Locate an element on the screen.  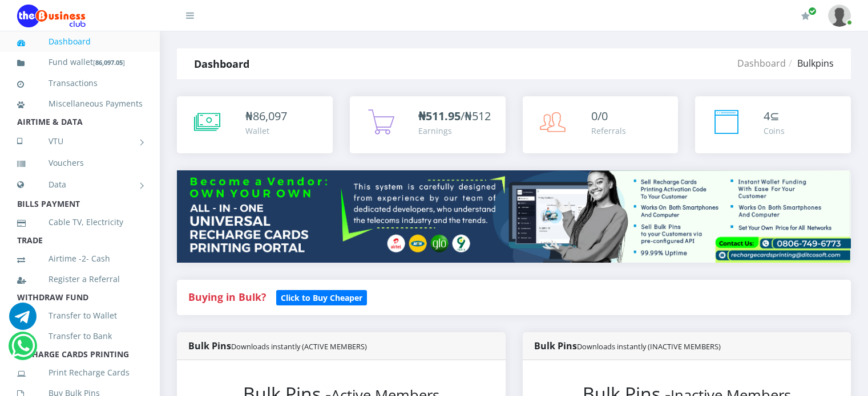
img: User is located at coordinates (839, 15).